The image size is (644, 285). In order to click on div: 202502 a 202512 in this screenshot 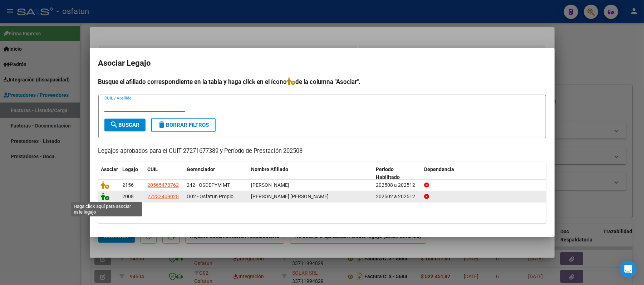, I will do `click(397, 197)`.